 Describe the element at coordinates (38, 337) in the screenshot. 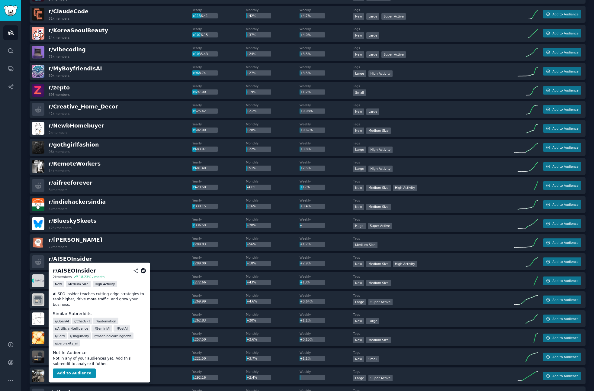

I see `img: LongevityStacks` at that location.